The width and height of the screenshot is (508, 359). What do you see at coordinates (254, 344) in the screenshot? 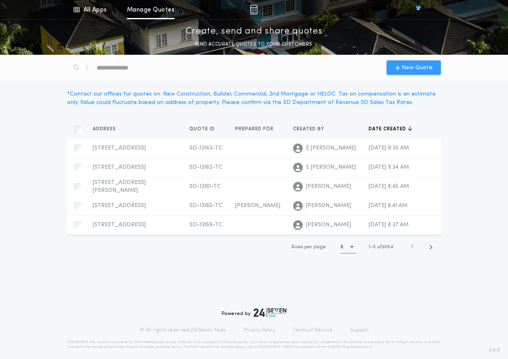
I see `p: DISCLAIMER: This estimate is provided for informational purposes only. 24|Seven Fees, a product o...` at bounding box center [254, 344].